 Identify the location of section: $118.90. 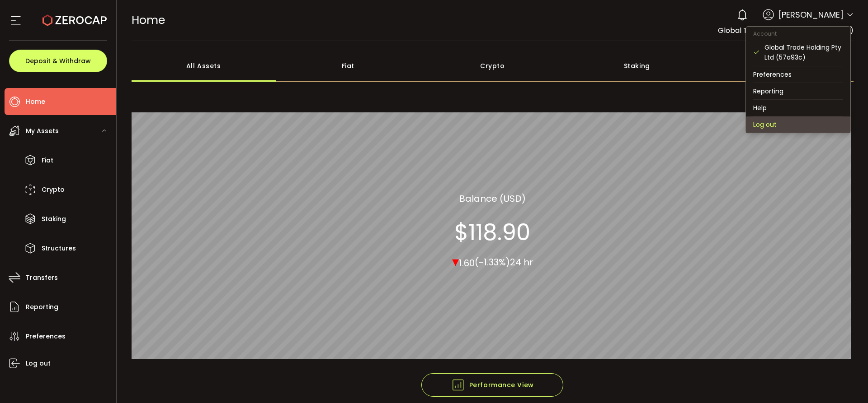
(493, 232).